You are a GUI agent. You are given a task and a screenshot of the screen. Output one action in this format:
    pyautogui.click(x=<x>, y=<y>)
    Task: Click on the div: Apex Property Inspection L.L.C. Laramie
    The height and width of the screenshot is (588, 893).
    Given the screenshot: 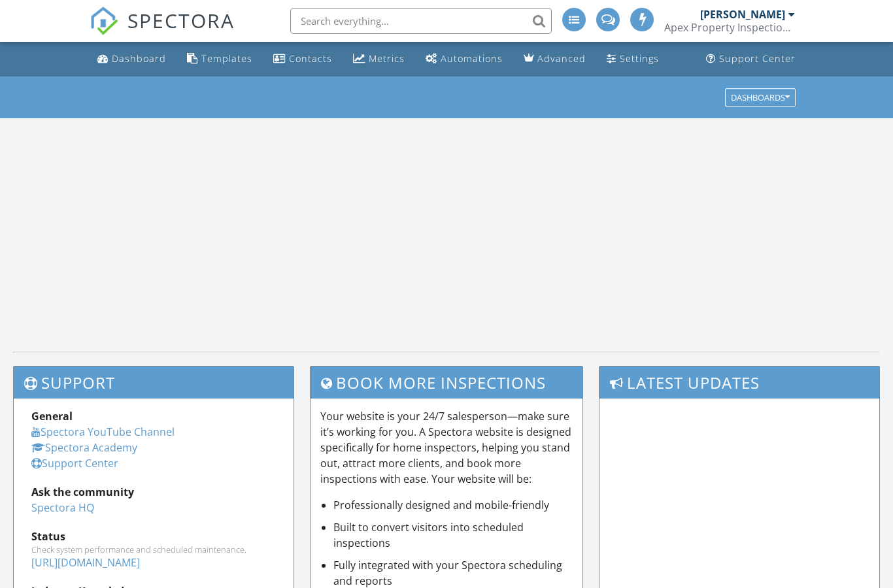 What is the action you would take?
    pyautogui.click(x=730, y=27)
    